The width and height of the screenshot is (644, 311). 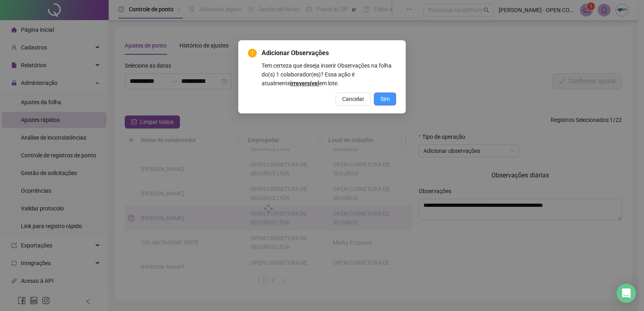 What do you see at coordinates (305, 83) in the screenshot?
I see `b: irreversível` at bounding box center [305, 83].